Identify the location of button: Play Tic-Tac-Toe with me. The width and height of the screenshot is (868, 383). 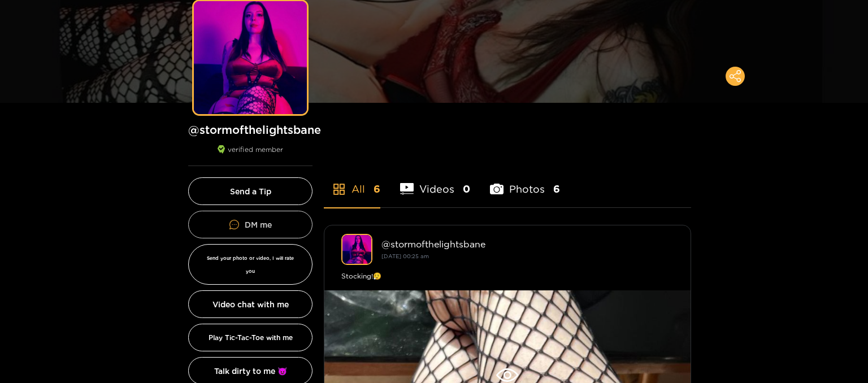
(250, 337).